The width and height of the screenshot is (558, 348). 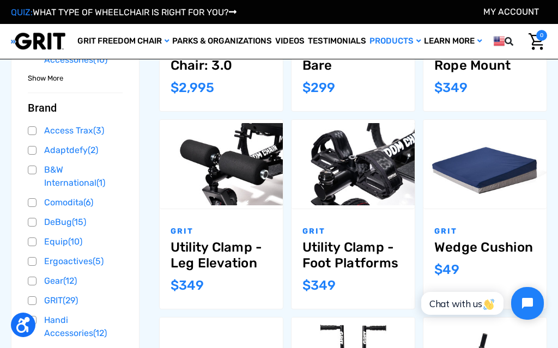 I want to click on img: GRIT Wedge Cushion: foam wheelchair cushion for positioning and comfort shown in 18/"20 width wit..., so click(x=485, y=164).